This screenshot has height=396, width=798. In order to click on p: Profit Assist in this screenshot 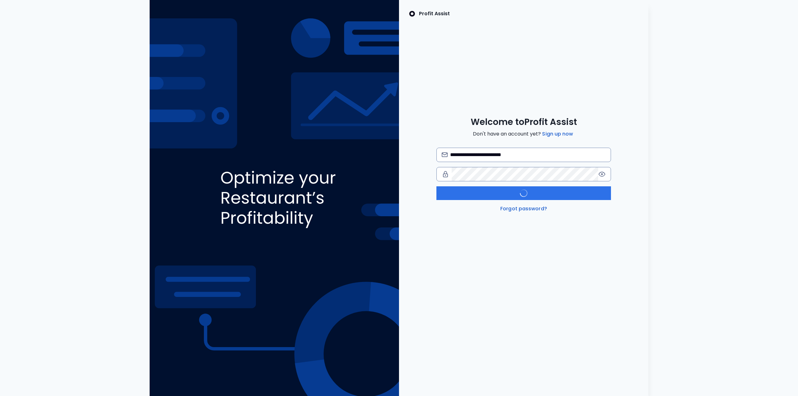, I will do `click(434, 14)`.